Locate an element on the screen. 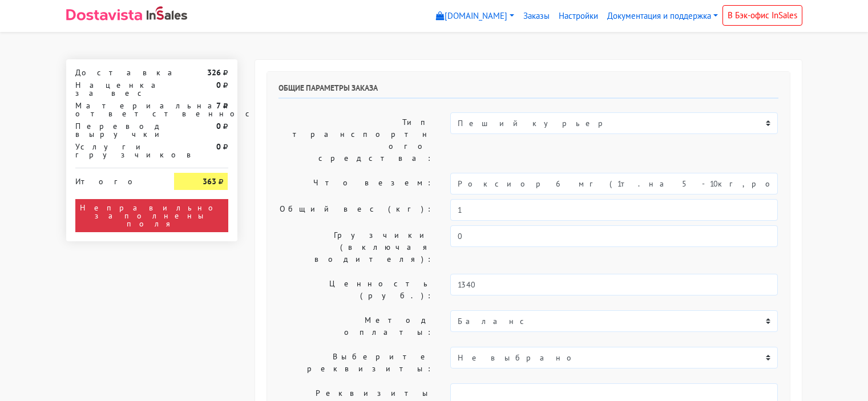 This screenshot has height=401, width=868. label: Выберите реквизиты: is located at coordinates (356, 363).